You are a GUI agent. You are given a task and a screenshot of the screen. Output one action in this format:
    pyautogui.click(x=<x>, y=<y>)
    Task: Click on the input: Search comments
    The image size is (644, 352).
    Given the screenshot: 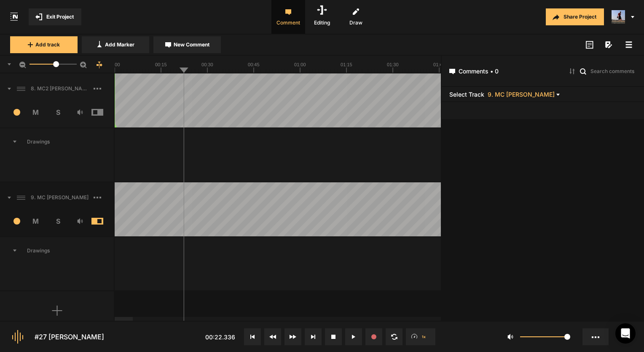 What is the action you would take?
    pyautogui.click(x=613, y=71)
    